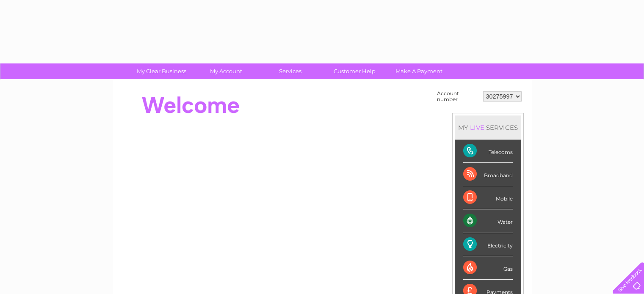 The image size is (644, 294). What do you see at coordinates (477, 128) in the screenshot?
I see `div: LIVE` at bounding box center [477, 128].